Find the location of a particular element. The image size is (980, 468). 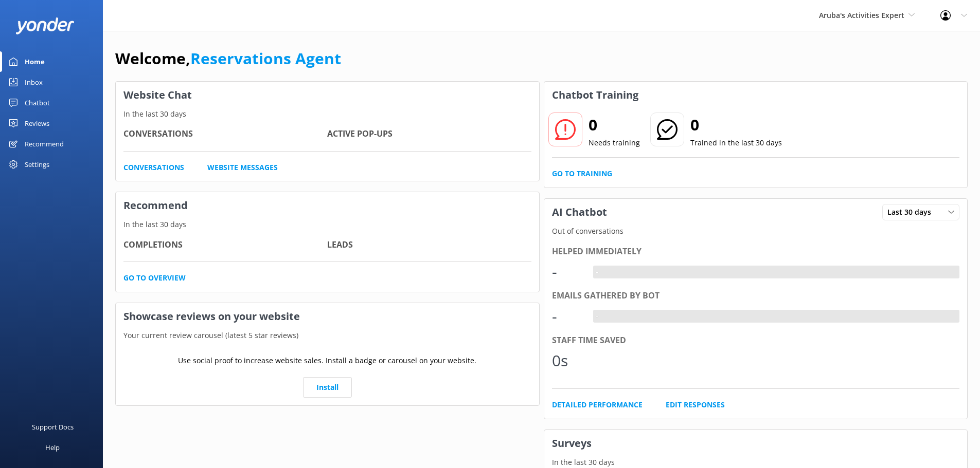

h3: Website Chat is located at coordinates (327, 95).